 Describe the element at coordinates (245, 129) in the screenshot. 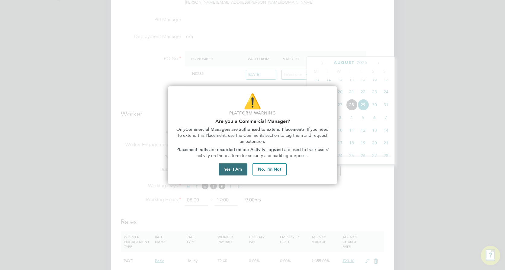

I see `strong: Commercial Managers are authorised to extend Placements` at that location.